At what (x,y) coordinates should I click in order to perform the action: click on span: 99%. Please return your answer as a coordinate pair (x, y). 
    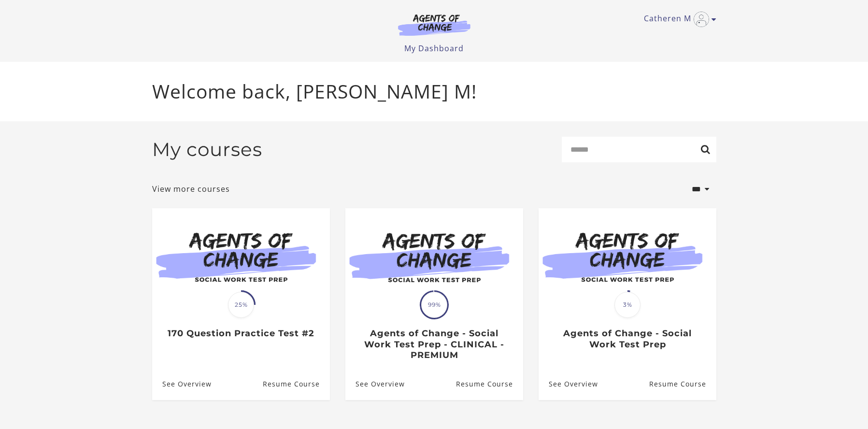
    Looking at the image, I should click on (434, 305).